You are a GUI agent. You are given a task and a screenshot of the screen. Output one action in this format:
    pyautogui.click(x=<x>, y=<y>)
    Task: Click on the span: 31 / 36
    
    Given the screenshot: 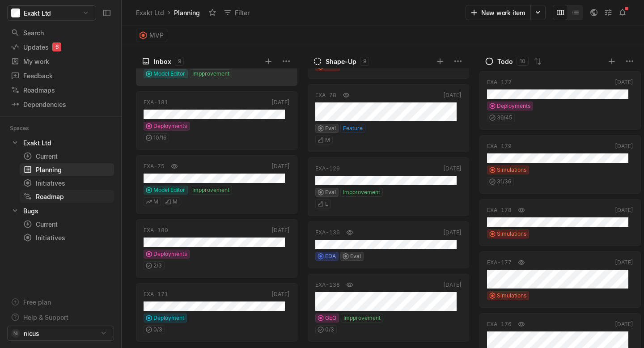 What is the action you would take?
    pyautogui.click(x=504, y=181)
    